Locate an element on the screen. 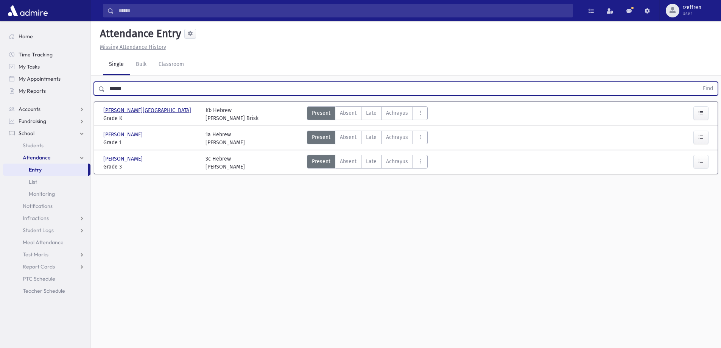 The image size is (721, 348). a: Fundraising is located at coordinates (47, 121).